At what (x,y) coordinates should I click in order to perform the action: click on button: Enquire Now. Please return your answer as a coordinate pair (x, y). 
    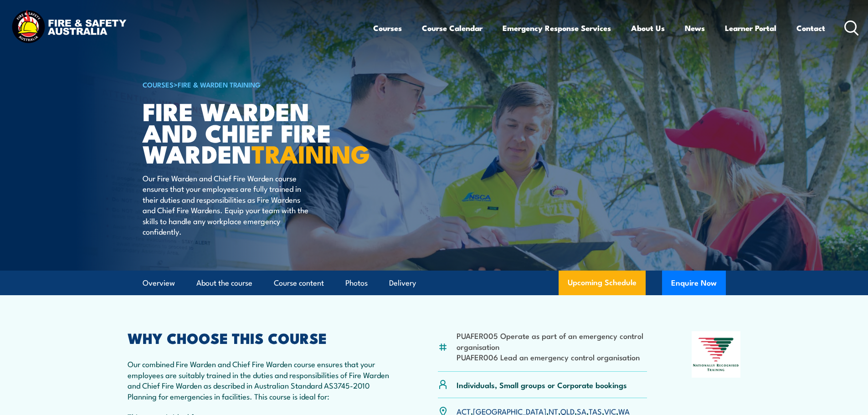
    Looking at the image, I should click on (694, 283).